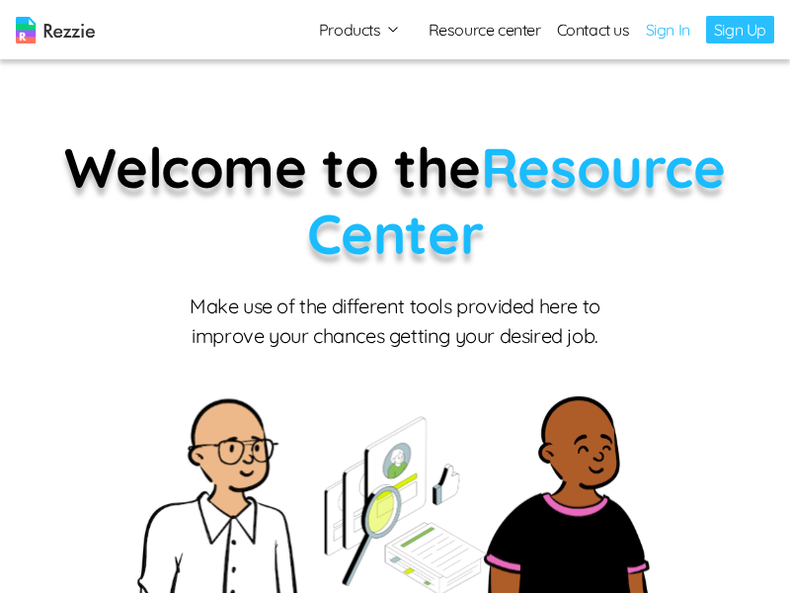 This screenshot has width=790, height=593. I want to click on a: Sign Up, so click(740, 30).